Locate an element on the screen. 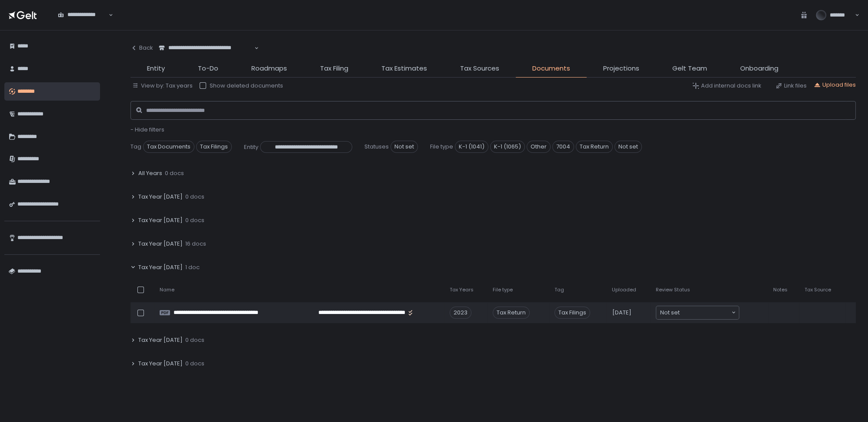  span: Tax Source is located at coordinates (817, 290).